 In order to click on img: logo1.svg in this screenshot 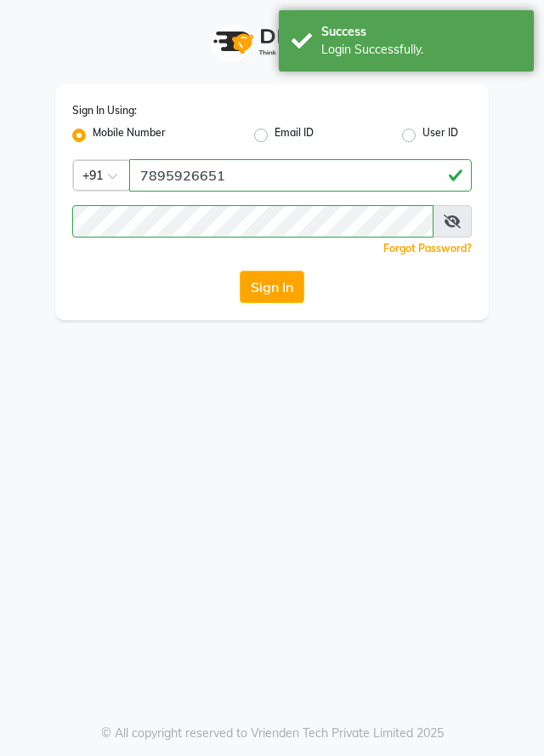, I will do `click(272, 42)`.